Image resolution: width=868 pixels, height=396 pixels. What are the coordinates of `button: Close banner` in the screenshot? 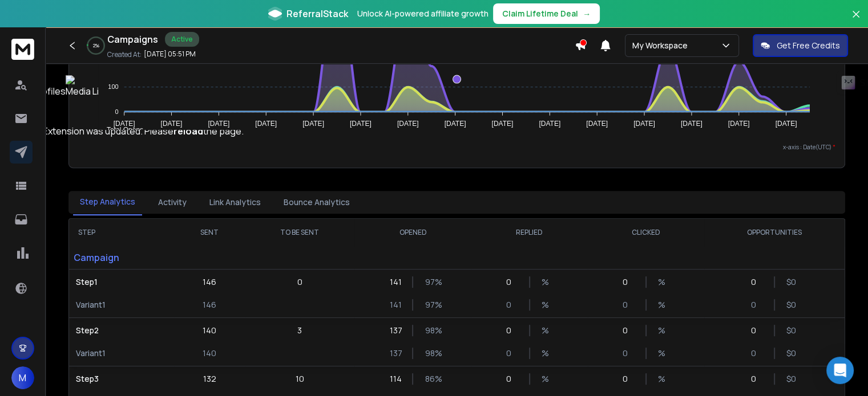 It's located at (856, 21).